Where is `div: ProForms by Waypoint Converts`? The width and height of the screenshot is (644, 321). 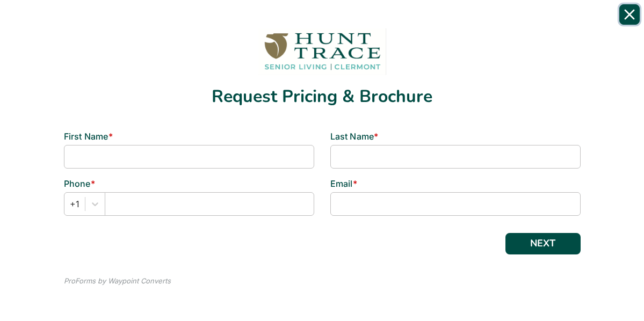
div: ProForms by Waypoint Converts is located at coordinates (117, 281).